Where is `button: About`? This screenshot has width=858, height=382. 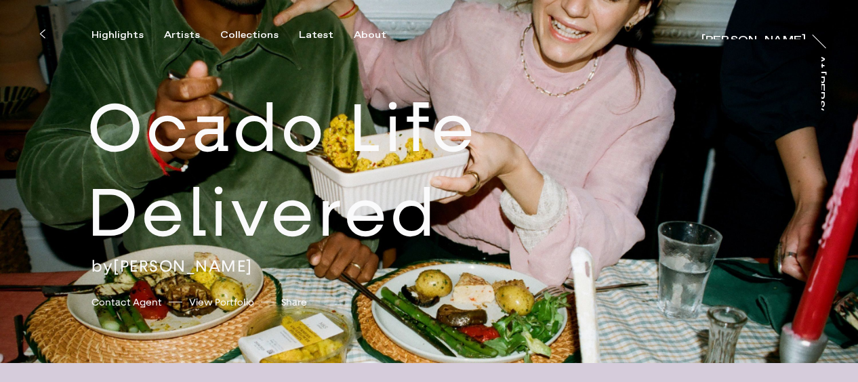
button: About is located at coordinates (380, 35).